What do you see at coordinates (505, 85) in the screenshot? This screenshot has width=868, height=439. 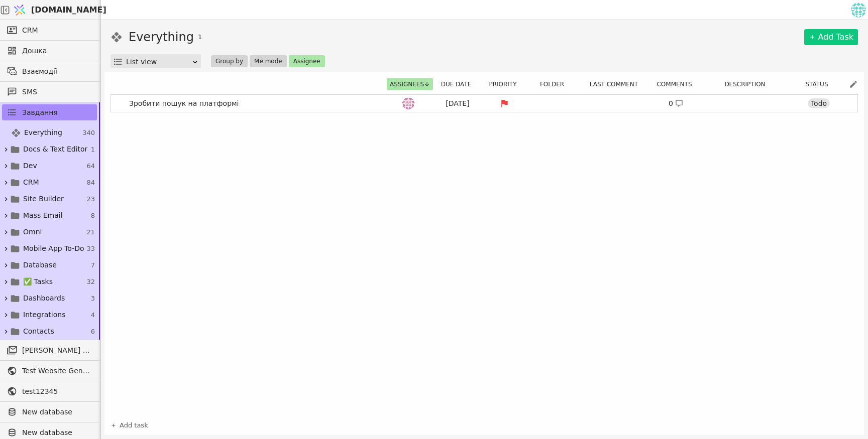 I see `button: Priority` at bounding box center [505, 85].